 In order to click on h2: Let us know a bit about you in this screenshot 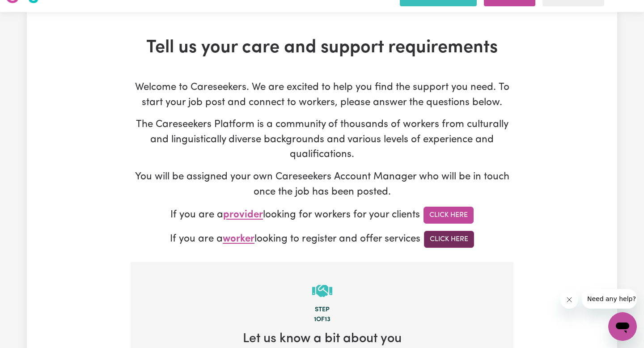, I will do `click(322, 339)`.